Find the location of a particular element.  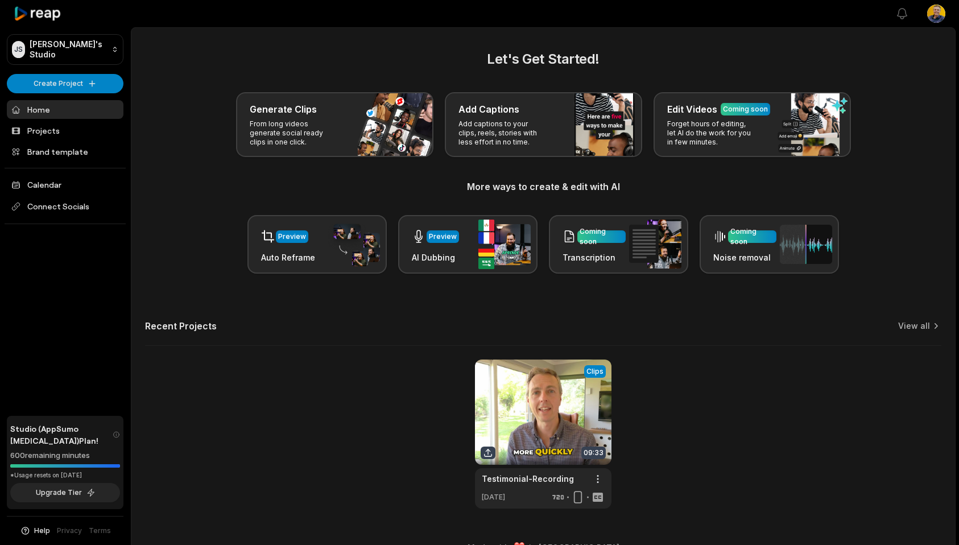

a: Projects is located at coordinates (65, 130).